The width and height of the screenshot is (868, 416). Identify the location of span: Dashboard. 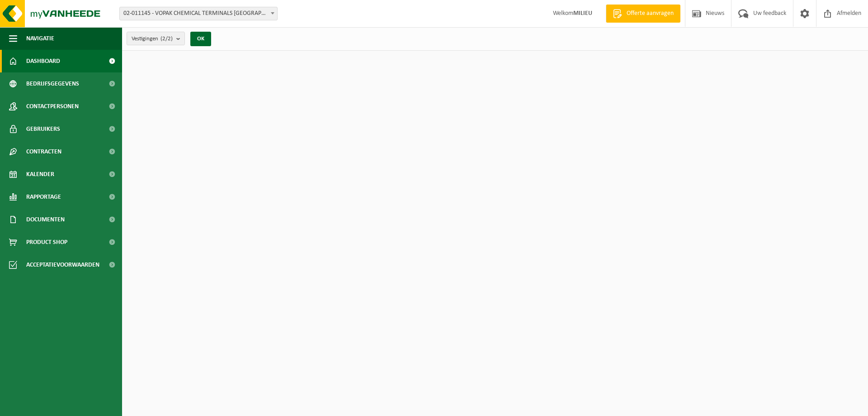
(43, 61).